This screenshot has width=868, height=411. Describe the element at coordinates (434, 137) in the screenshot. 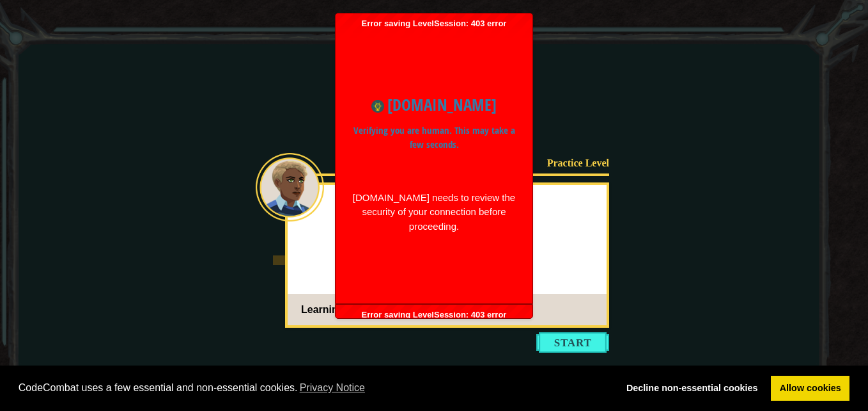

I see `p: Verifying you are human. This may take a few seconds.` at that location.